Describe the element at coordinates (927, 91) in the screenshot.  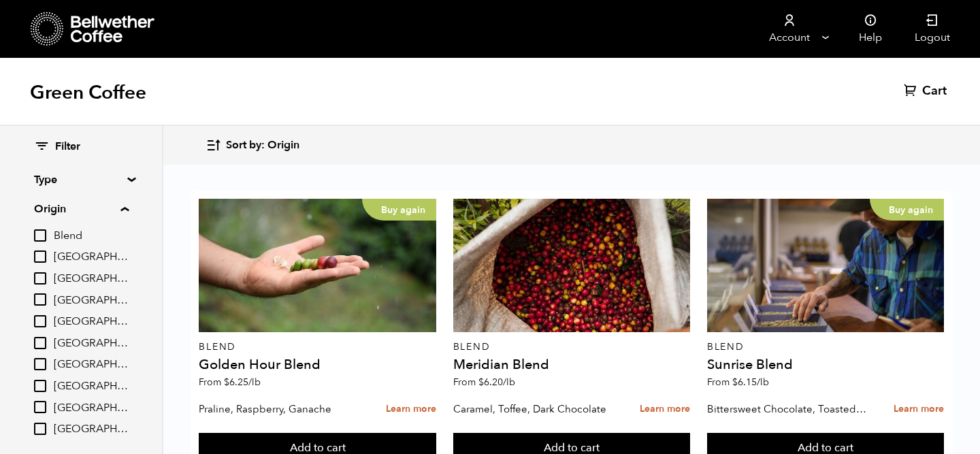
I see `a: Cart` at that location.